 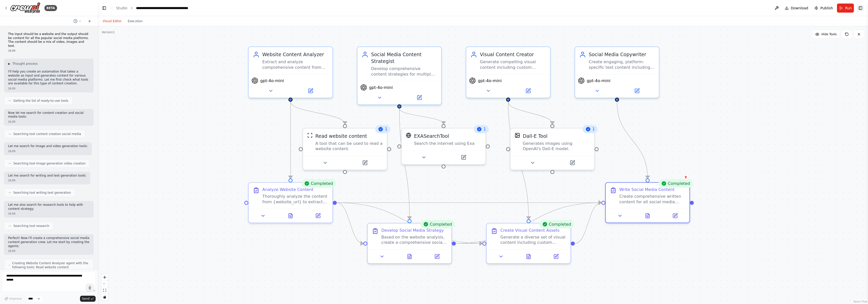 I want to click on div: 1DallEToolDall-E ToolGenerates images using OpenAI's Dall-E model., so click(x=552, y=149).